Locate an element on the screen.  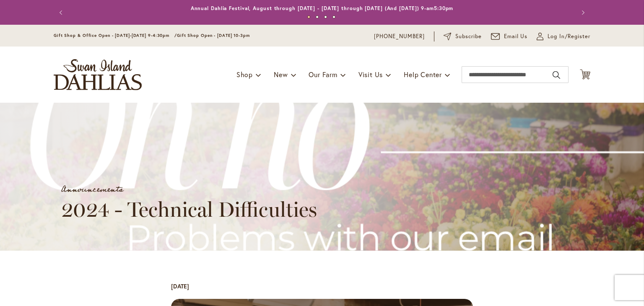
h1: 2024 - Technical Difficulties is located at coordinates (262, 210).